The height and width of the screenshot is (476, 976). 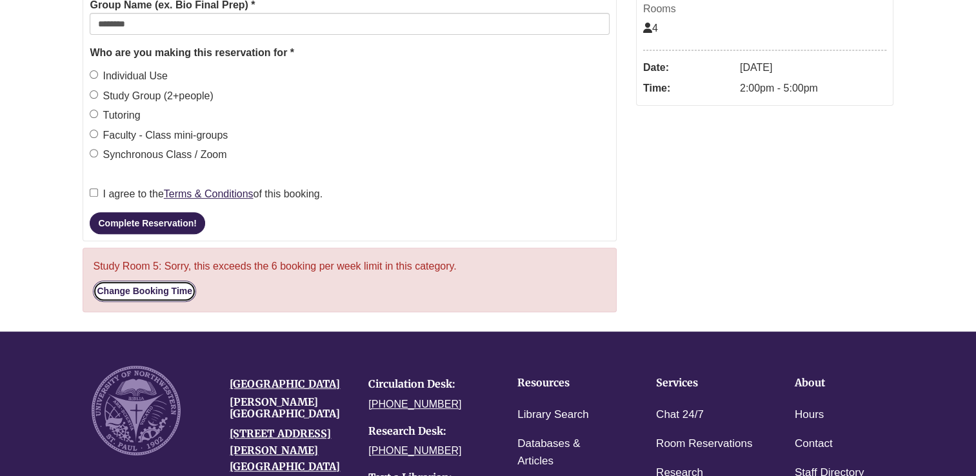 I want to click on label: I agree to the of this booking., so click(x=206, y=194).